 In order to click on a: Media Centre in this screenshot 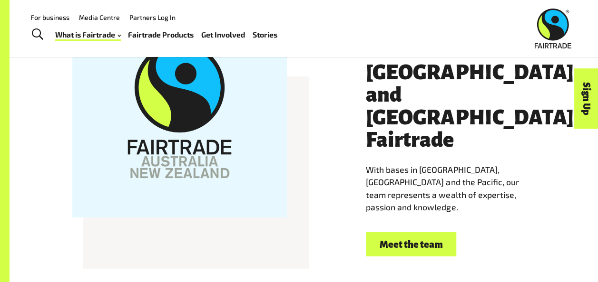, I will do `click(99, 17)`.